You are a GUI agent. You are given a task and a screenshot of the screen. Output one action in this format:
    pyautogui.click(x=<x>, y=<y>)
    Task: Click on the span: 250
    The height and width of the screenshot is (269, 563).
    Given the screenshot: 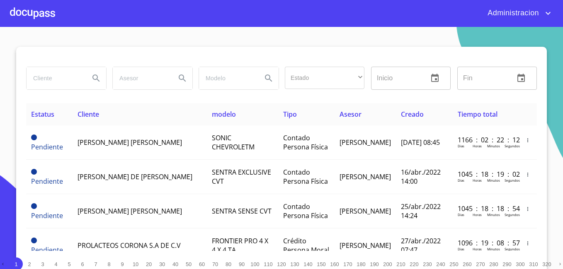 What is the action you would take?
    pyautogui.click(x=453, y=264)
    